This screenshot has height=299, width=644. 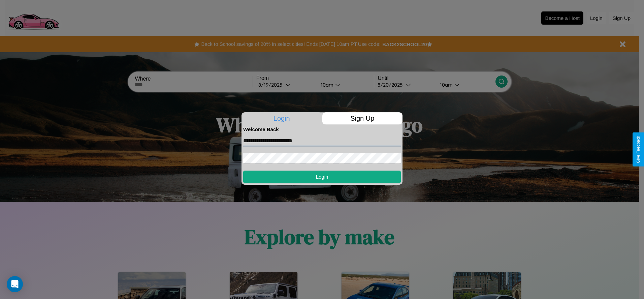 What do you see at coordinates (282, 118) in the screenshot?
I see `p: Login` at bounding box center [282, 118].